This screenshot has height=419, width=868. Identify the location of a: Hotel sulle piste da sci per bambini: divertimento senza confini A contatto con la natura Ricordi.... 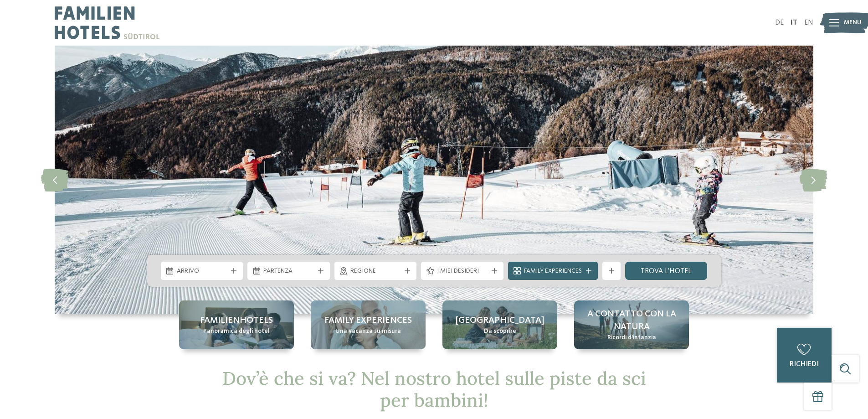
(632, 325).